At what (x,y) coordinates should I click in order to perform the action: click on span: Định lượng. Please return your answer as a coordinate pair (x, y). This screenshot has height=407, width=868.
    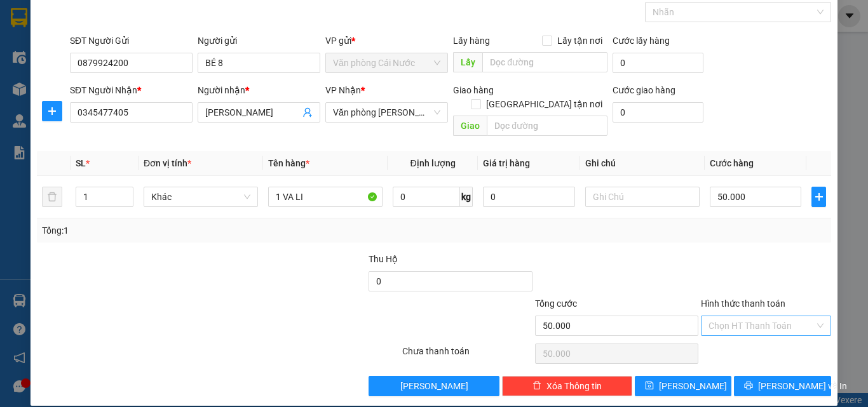
    Looking at the image, I should click on (432, 163).